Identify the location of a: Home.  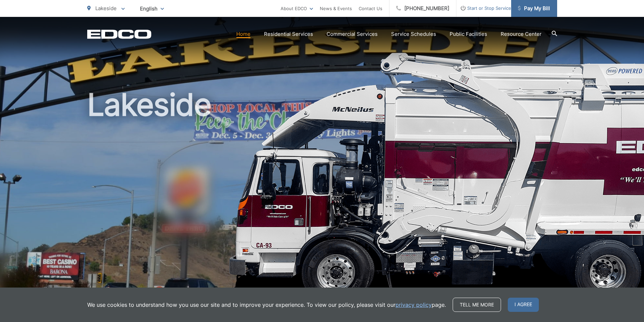
(243, 34).